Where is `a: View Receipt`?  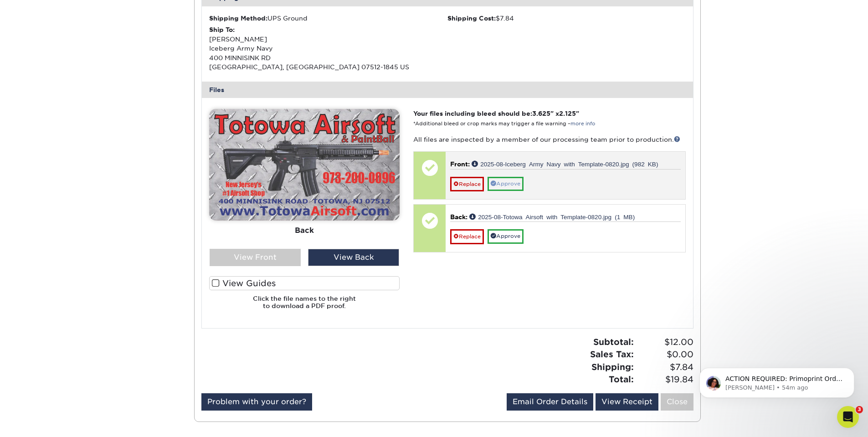
a: View Receipt is located at coordinates (627, 402).